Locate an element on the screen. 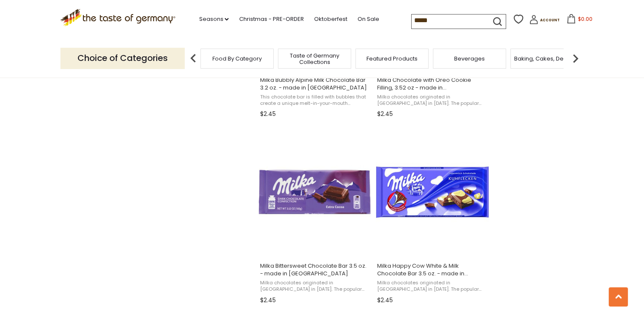 Image resolution: width=644 pixels, height=318 pixels. img: Milka Bittersweet Chocolate Bar is located at coordinates (315, 192).